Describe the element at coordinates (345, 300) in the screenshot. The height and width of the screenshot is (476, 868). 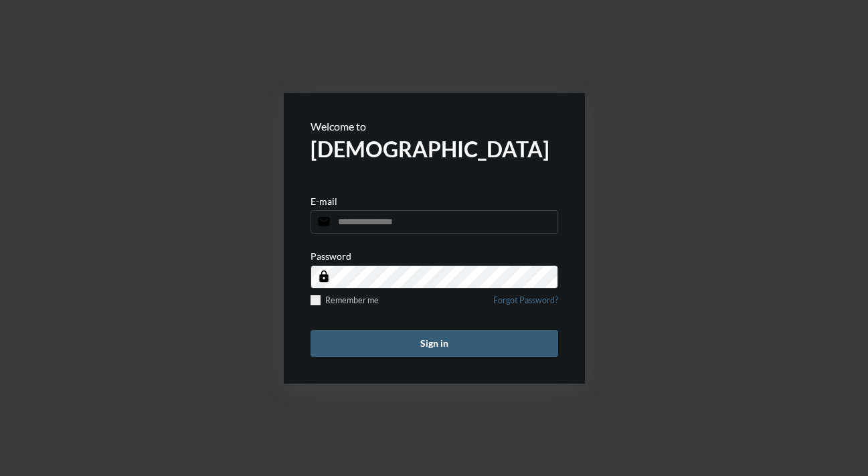
I see `label: Remember me` at that location.